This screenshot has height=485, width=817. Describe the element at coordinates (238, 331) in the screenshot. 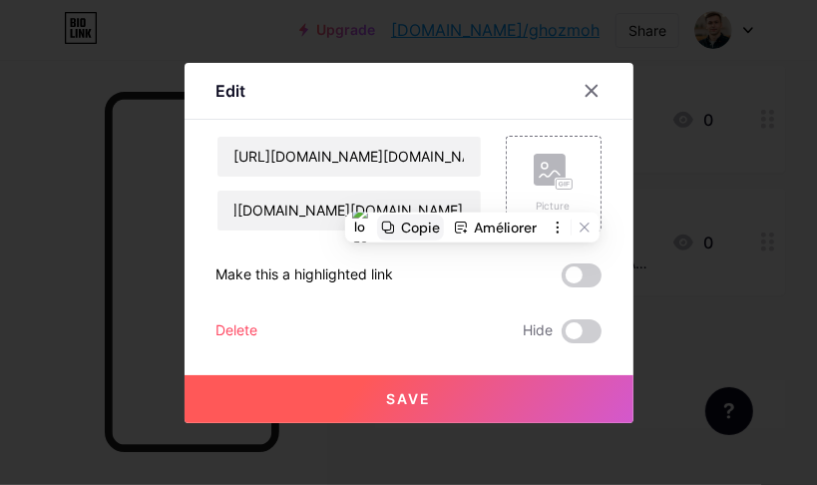

I see `div: Delete` at that location.